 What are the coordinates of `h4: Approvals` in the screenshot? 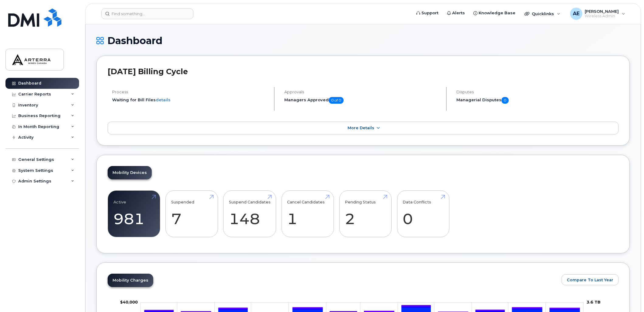 It's located at (362, 92).